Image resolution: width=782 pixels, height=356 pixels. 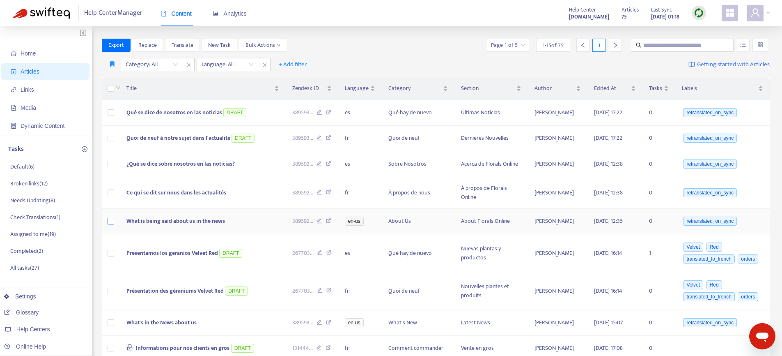 What do you see at coordinates (85, 149) in the screenshot?
I see `span: plus-circle` at bounding box center [85, 149].